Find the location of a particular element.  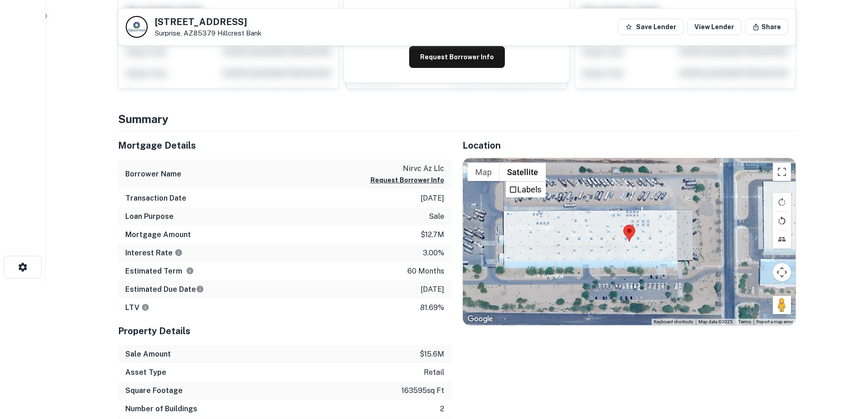

h6: LTV is located at coordinates (137, 307).